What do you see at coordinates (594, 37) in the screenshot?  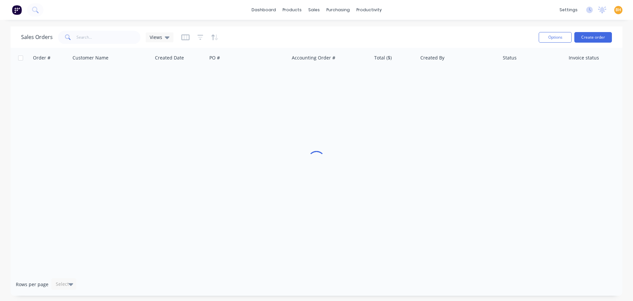 I see `button: Create order` at bounding box center [594, 37].